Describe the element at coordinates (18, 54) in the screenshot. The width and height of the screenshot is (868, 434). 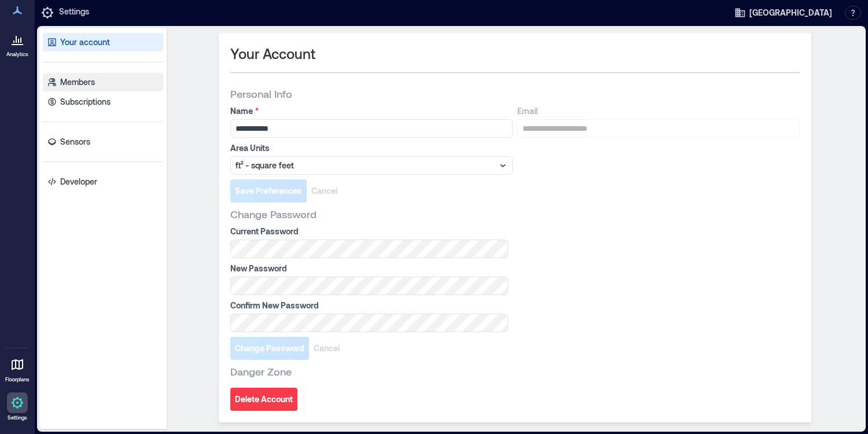
I see `p: Analytics` at that location.